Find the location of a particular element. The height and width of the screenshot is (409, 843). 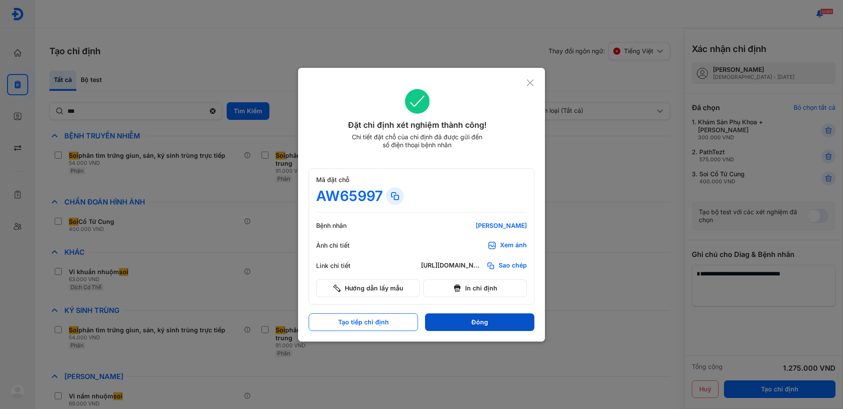

div: Mã đặt chỗ is located at coordinates (422, 180).